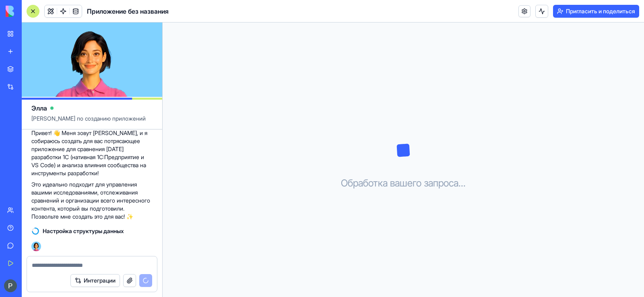 This screenshot has width=644, height=297. I want to click on font: Элла, so click(39, 108).